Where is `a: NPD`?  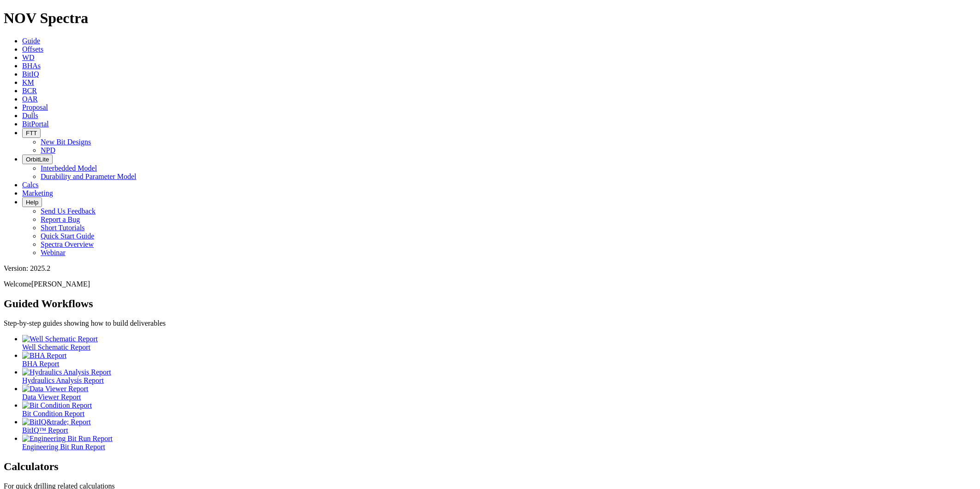 a: NPD is located at coordinates (48, 150).